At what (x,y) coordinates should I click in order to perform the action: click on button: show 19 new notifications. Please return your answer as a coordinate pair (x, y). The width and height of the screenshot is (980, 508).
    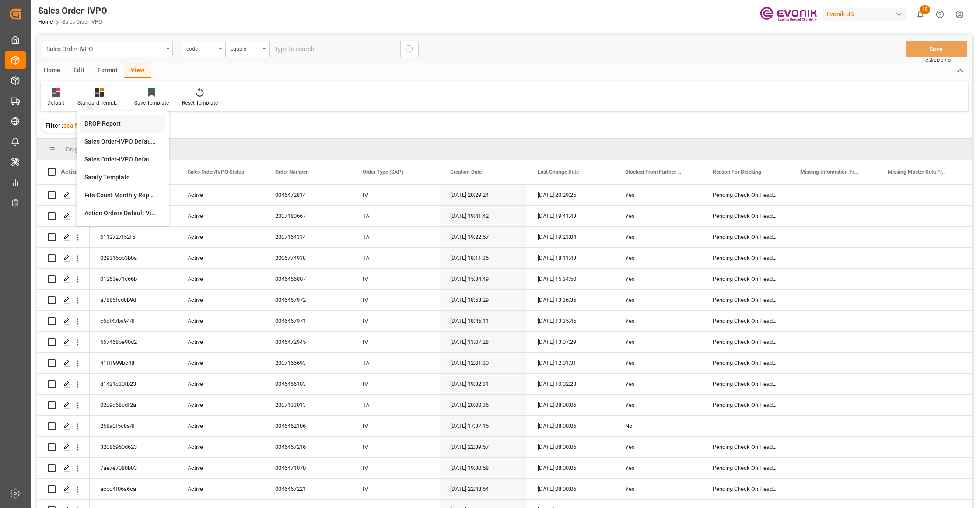
    Looking at the image, I should click on (920, 14).